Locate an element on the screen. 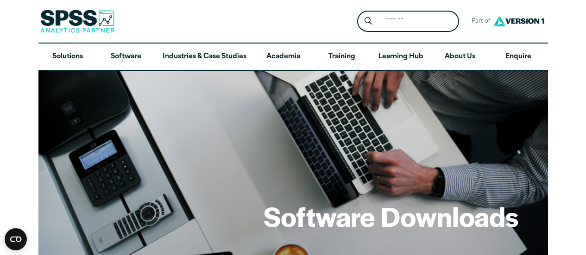 The height and width of the screenshot is (255, 586). a: Enquire is located at coordinates (519, 57).